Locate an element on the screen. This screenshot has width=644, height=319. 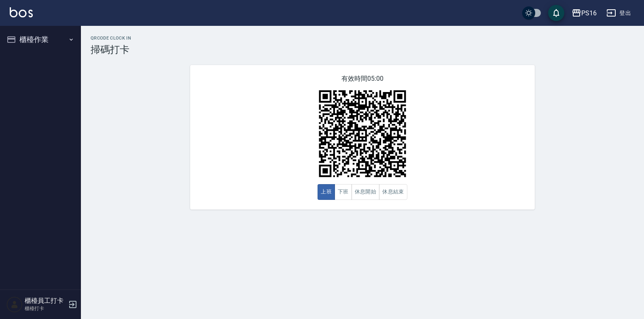
p: 櫃檯打卡 is located at coordinates (45, 308).